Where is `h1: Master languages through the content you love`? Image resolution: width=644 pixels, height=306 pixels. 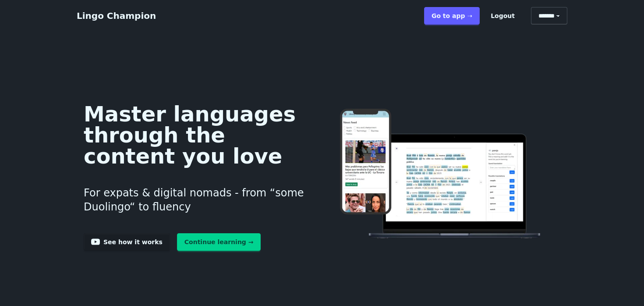
h1: Master languages through the content you love is located at coordinates (196, 135).